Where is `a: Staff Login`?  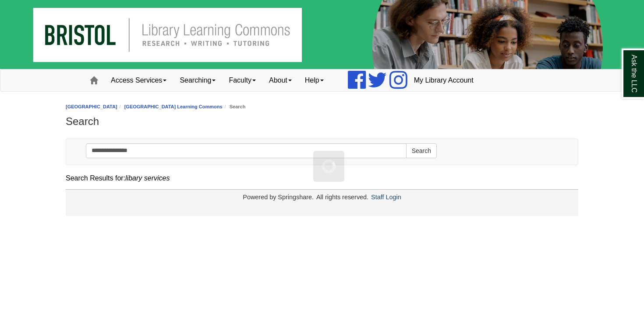 a: Staff Login is located at coordinates (386, 197).